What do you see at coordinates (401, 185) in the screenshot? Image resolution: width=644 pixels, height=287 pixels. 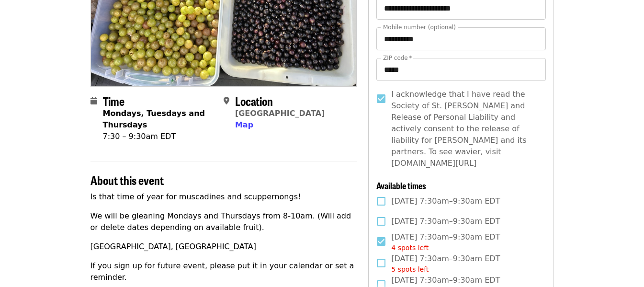 I see `span: Available times` at bounding box center [401, 185].